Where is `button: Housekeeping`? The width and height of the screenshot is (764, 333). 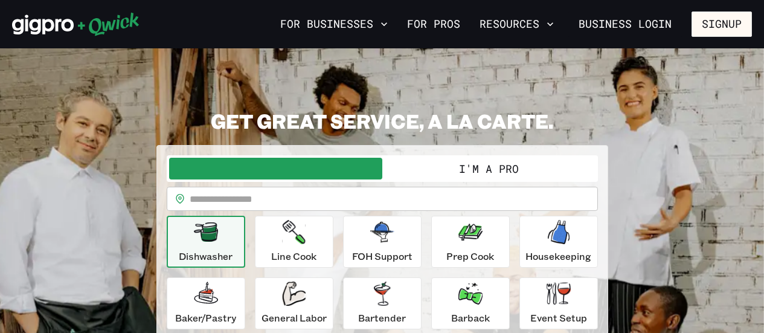
button: Housekeeping is located at coordinates (559, 242).